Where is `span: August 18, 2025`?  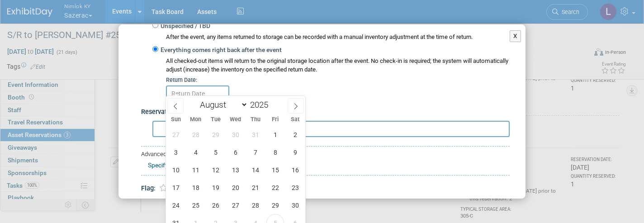
span: August 18, 2025 is located at coordinates (196, 187).